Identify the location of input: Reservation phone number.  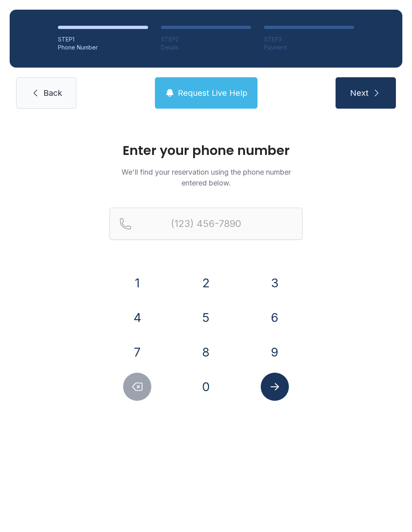
(206, 223).